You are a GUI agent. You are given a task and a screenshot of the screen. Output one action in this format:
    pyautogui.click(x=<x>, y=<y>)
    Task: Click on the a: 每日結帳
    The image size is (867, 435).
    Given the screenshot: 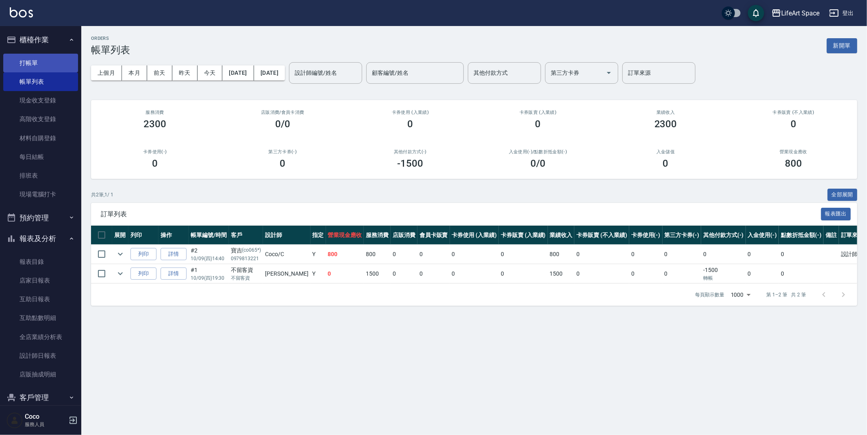 What is the action you would take?
    pyautogui.click(x=41, y=157)
    